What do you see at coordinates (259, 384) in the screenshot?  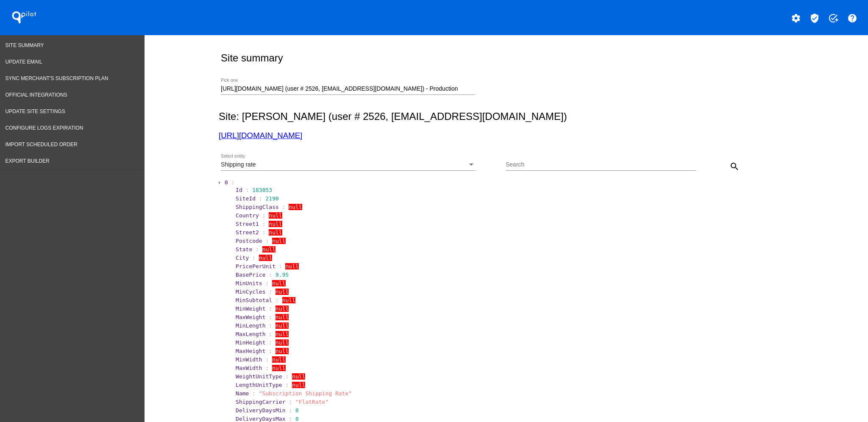 I see `span: LengthUnitType` at bounding box center [259, 384].